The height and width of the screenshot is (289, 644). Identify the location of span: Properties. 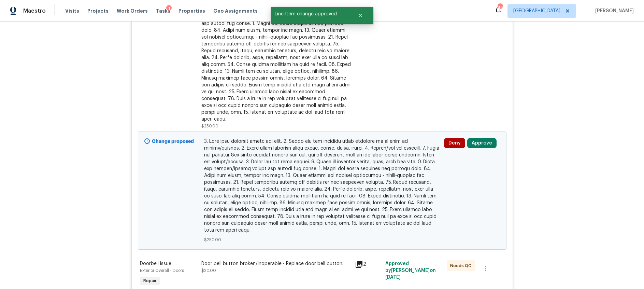
(192, 11).